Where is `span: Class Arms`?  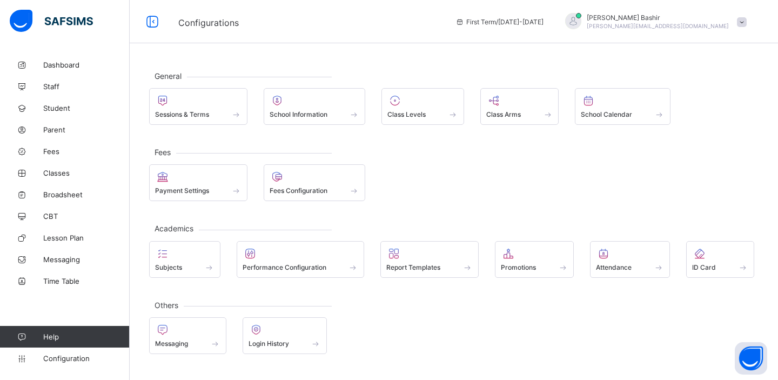
span: Class Arms is located at coordinates (504, 114).